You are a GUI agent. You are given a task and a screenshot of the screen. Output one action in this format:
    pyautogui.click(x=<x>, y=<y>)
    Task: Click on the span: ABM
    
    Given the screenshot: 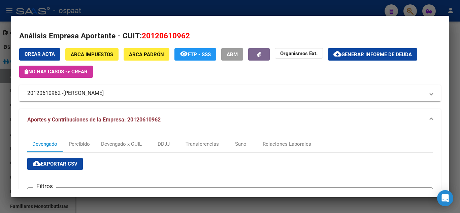 What is the action you would take?
    pyautogui.click(x=232, y=55)
    